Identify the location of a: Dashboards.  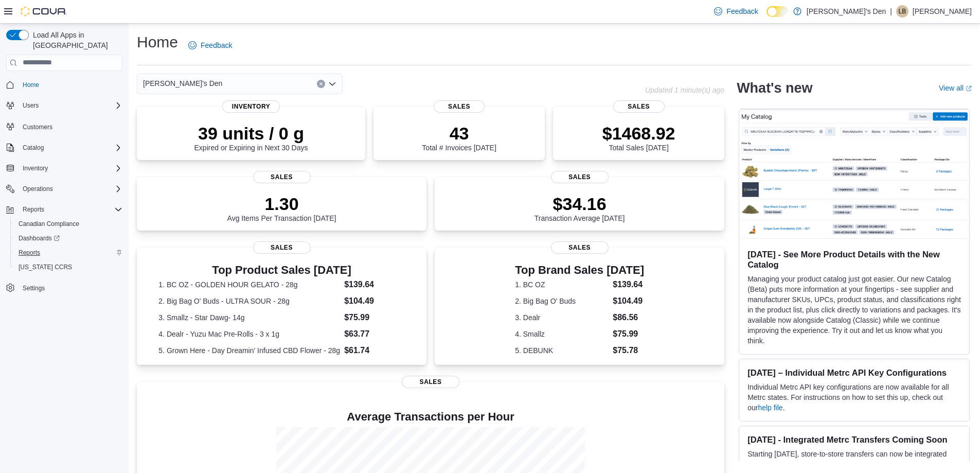
(39, 239).